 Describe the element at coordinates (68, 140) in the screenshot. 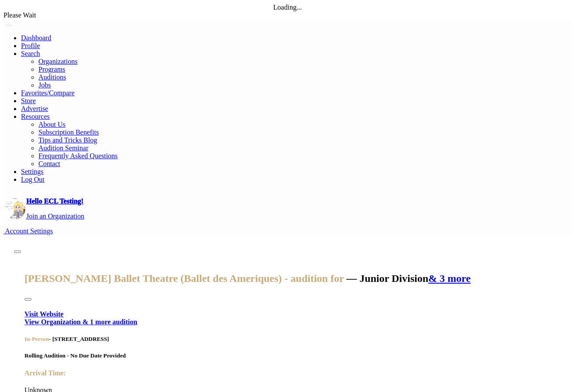

I see `a: Tips and Tricks Blog` at that location.